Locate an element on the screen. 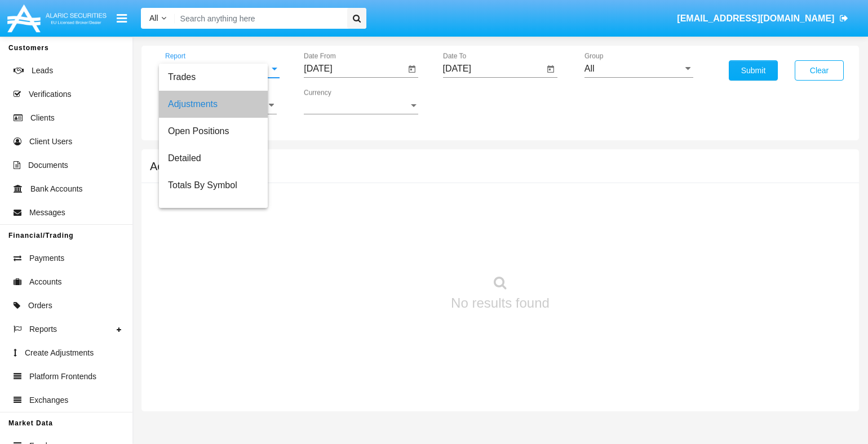 Image resolution: width=868 pixels, height=444 pixels. span: Payments is located at coordinates (46, 258).